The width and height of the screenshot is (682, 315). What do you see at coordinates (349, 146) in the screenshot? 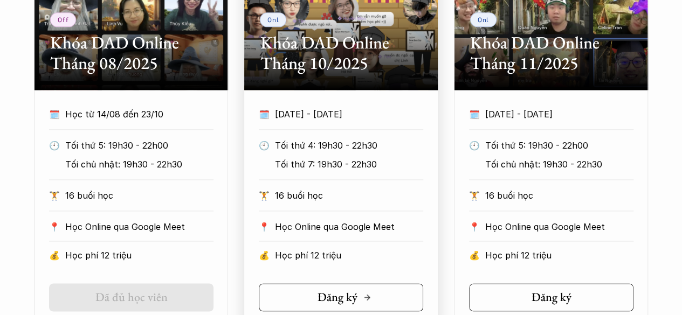
I see `p: Tối thứ 4: 19h30 - 22h30` at bounding box center [349, 146].